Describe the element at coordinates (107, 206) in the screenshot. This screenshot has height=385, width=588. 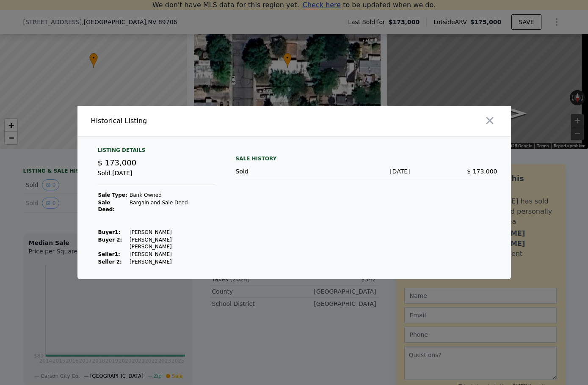
I see `strong: Sale Deed:` at that location.